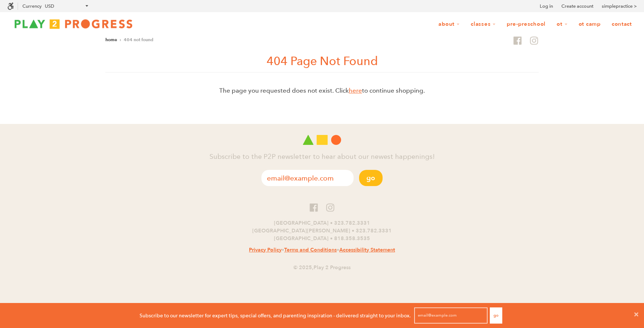 The width and height of the screenshot is (644, 328). I want to click on nav: breadcrumbs, so click(129, 40).